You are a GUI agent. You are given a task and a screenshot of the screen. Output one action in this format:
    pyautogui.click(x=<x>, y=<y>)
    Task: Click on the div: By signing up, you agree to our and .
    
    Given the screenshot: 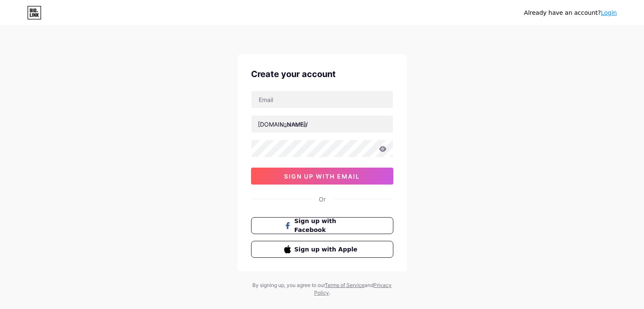 What is the action you would take?
    pyautogui.click(x=322, y=289)
    